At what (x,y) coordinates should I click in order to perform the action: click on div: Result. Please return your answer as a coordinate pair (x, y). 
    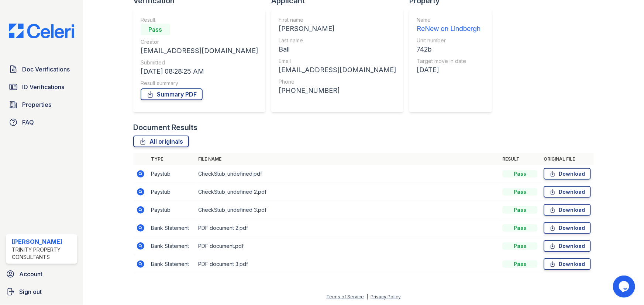
    Looking at the image, I should click on (199, 20).